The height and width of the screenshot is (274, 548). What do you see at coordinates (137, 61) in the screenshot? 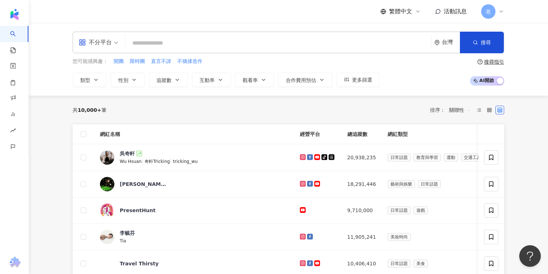
I see `button: 限時團` at bounding box center [137, 61].